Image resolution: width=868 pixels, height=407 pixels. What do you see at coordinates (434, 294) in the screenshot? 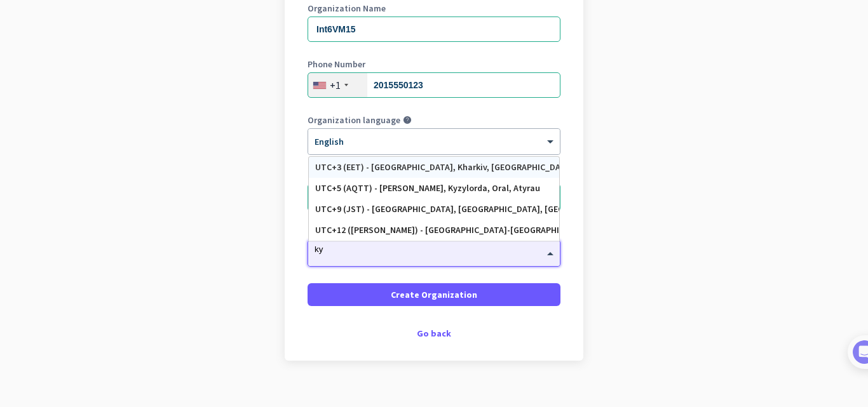
I see `span: Create Organization` at bounding box center [434, 294].